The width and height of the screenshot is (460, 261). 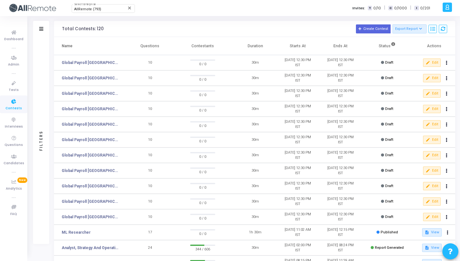 I want to click on span: 344 / 606, so click(x=202, y=249).